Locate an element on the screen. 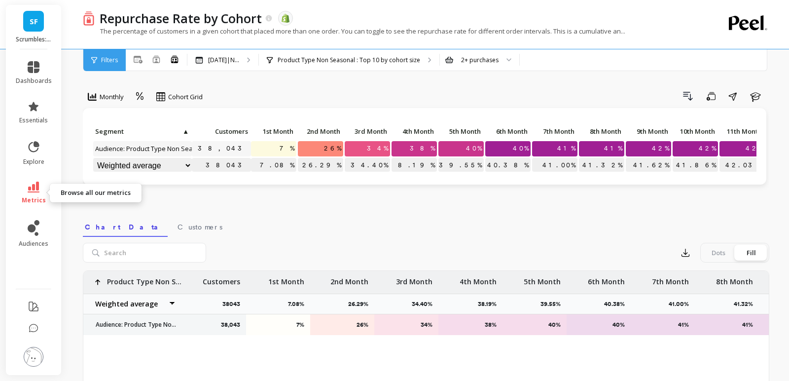 The width and height of the screenshot is (789, 381). span: 1st Month is located at coordinates (273, 131).